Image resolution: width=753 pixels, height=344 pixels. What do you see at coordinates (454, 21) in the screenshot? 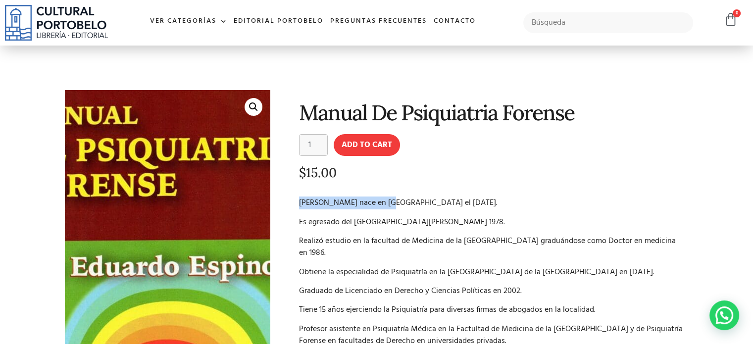
I see `a: Contacto` at bounding box center [454, 21].